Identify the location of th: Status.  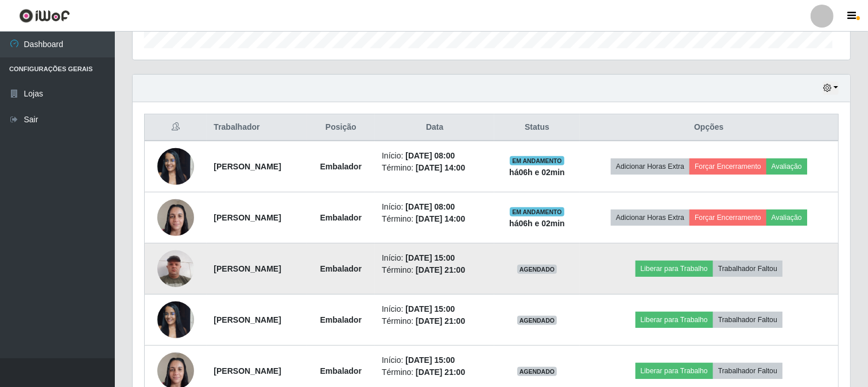
(537, 127).